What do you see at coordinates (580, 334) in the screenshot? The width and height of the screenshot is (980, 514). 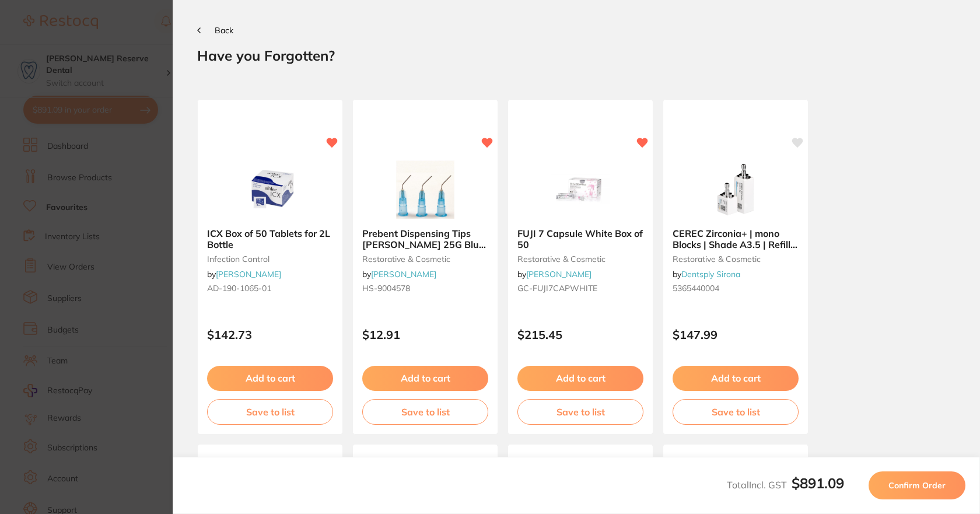 I see `p: $215.45` at bounding box center [580, 334].